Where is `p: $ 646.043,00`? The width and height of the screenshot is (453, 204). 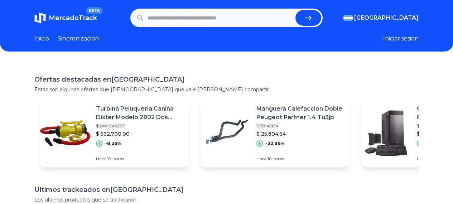
p: $ 646.043,00 is located at coordinates (140, 126).